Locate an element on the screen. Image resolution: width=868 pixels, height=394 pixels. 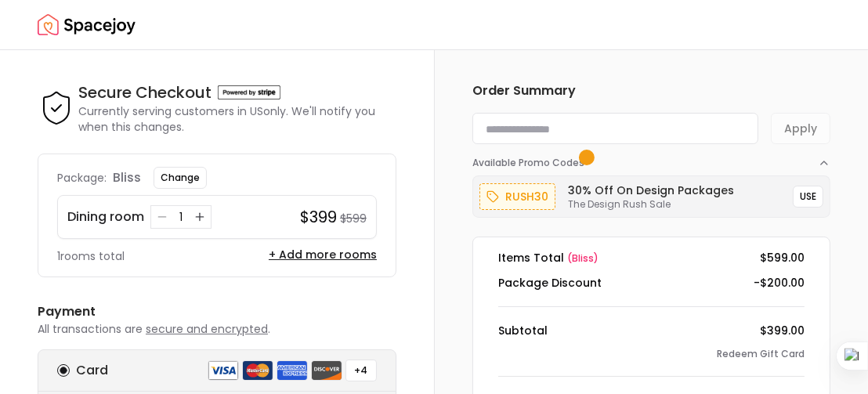
h6: Card is located at coordinates (92, 370).